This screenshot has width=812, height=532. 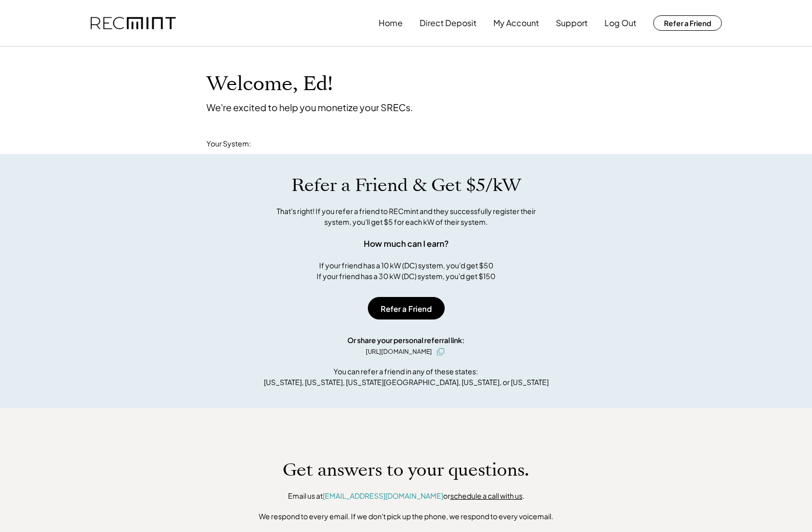 I want to click on div: If your friend has a 10 kW (DC) system, you'd get $50 If your friend has a 30 kW (DC) system, you..., so click(x=406, y=271).